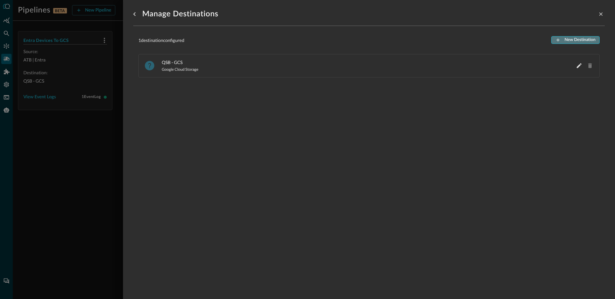 The image size is (615, 299). I want to click on p: 1 destination configured, so click(161, 40).